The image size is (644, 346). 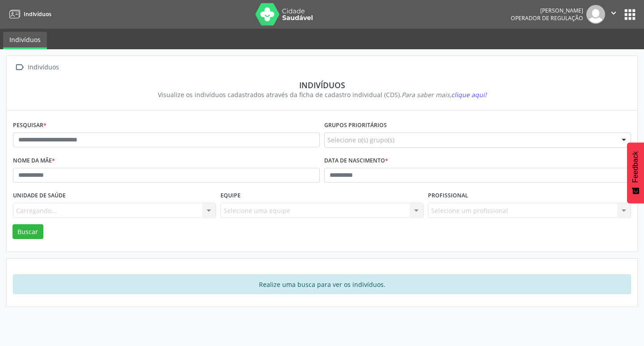 What do you see at coordinates (38, 14) in the screenshot?
I see `span: Indivíduos` at bounding box center [38, 14].